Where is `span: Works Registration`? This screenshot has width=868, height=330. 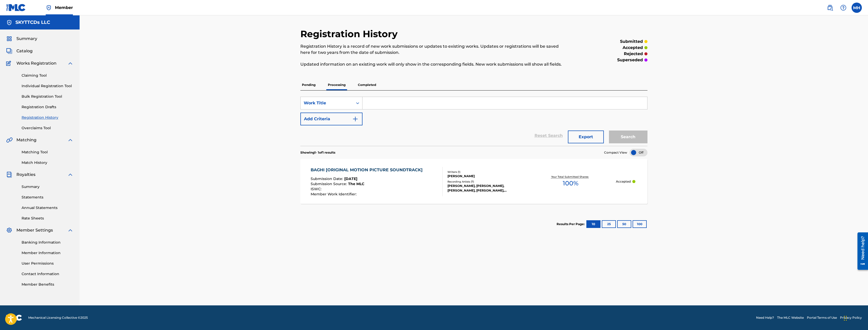
span: Works Registration is located at coordinates (37, 63).